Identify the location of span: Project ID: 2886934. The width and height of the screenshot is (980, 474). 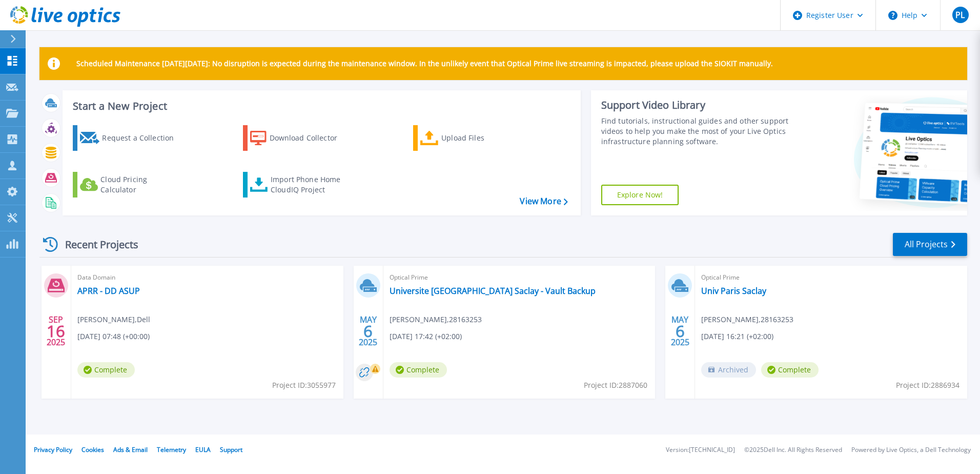
(927, 385).